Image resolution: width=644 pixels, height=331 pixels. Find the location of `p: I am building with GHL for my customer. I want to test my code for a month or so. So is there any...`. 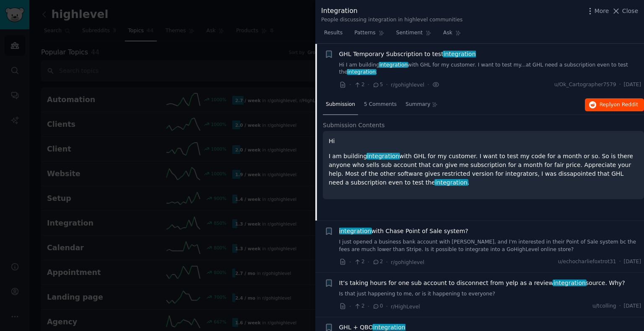

p: I am building with GHL for my customer. I want to test my code for a month or so. So is there any... is located at coordinates (483, 170).